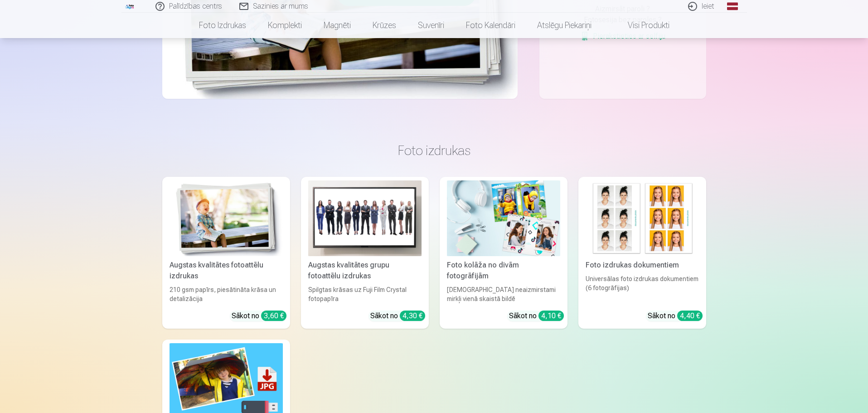 The height and width of the screenshot is (413, 868). Describe the element at coordinates (385, 25) in the screenshot. I see `a: Krūzes` at that location.